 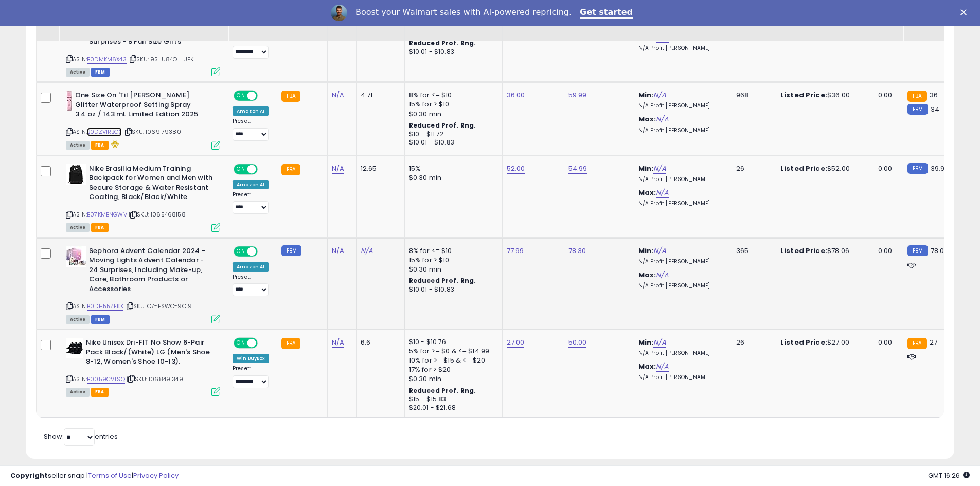 What do you see at coordinates (160, 59) in the screenshot?
I see `span: | SKU: 9S-U84O-LUFK` at bounding box center [160, 59].